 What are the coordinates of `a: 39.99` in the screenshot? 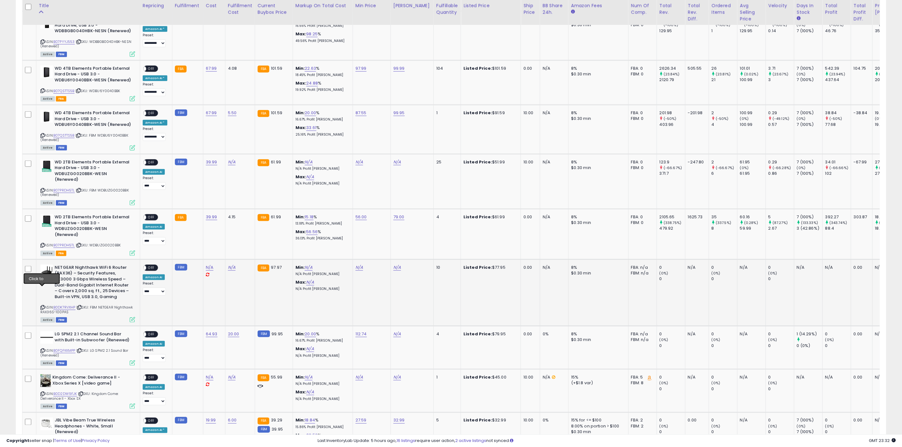 It's located at (212, 217).